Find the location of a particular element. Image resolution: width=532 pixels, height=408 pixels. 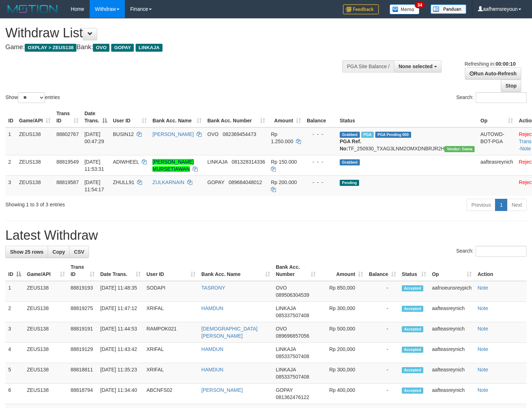

td: 88819193 is located at coordinates (82, 291).